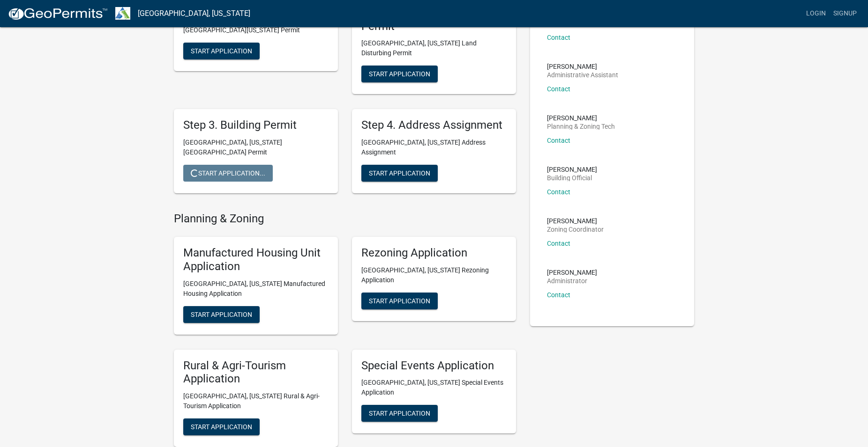 The height and width of the screenshot is (447, 868). What do you see at coordinates (572, 178) in the screenshot?
I see `p: Building Official` at bounding box center [572, 178].